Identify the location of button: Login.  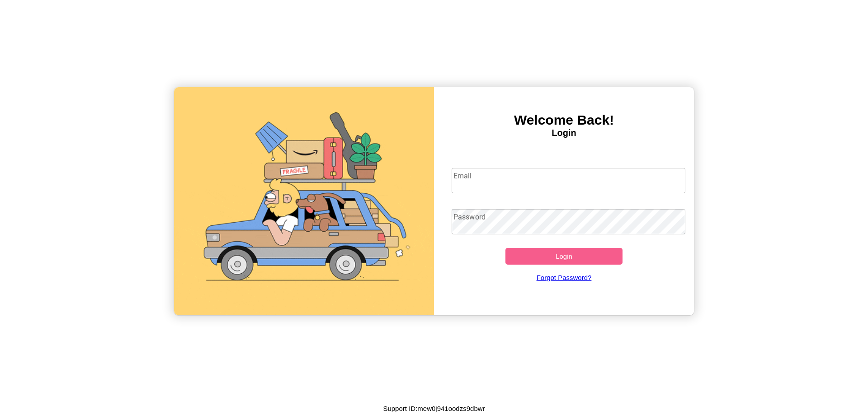
(564, 256).